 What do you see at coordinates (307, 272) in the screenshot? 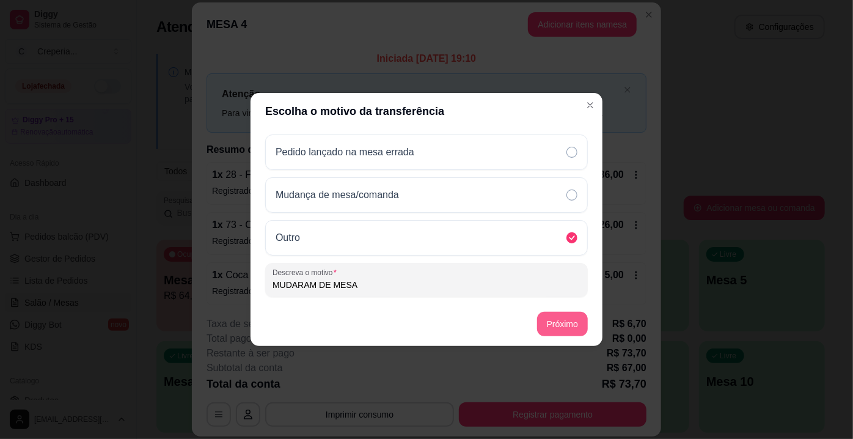
I see `label: Descreva o motivo` at bounding box center [307, 272].